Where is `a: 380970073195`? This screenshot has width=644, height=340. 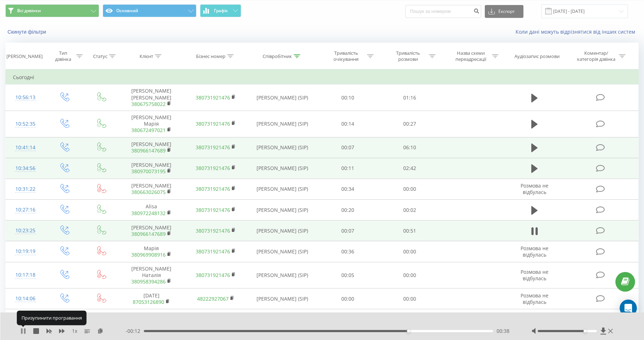
a: 380970073195 is located at coordinates (149, 171).